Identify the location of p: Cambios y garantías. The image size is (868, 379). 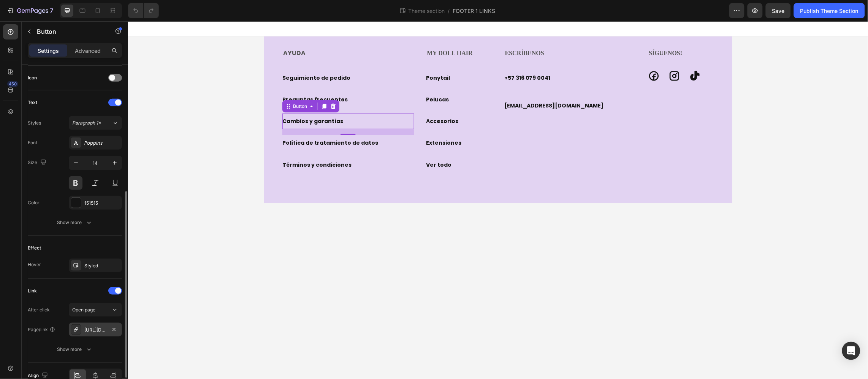
(185, 100).